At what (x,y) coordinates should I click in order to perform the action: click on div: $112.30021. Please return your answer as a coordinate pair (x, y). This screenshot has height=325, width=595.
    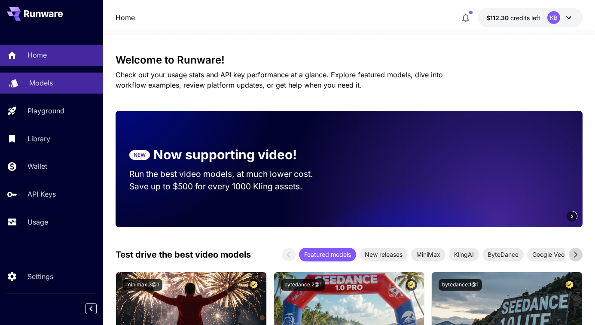
    Looking at the image, I should click on (514, 18).